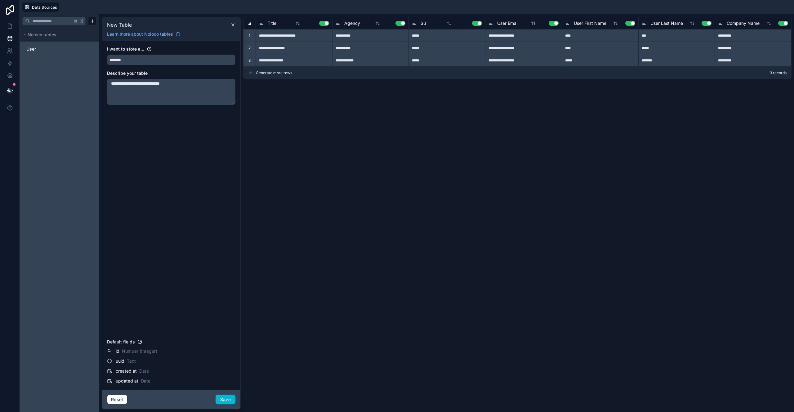 This screenshot has height=412, width=794. I want to click on span: User First Name, so click(590, 23).